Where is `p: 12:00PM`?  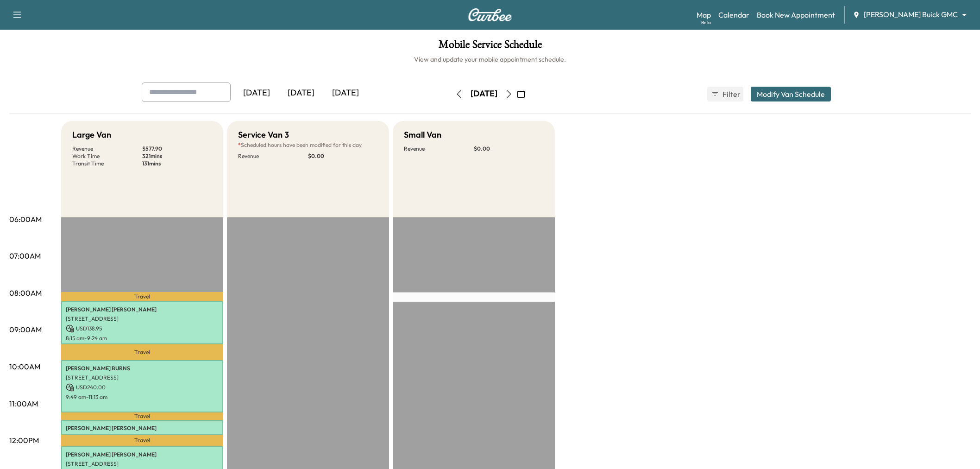
p: 12:00PM is located at coordinates (24, 440).